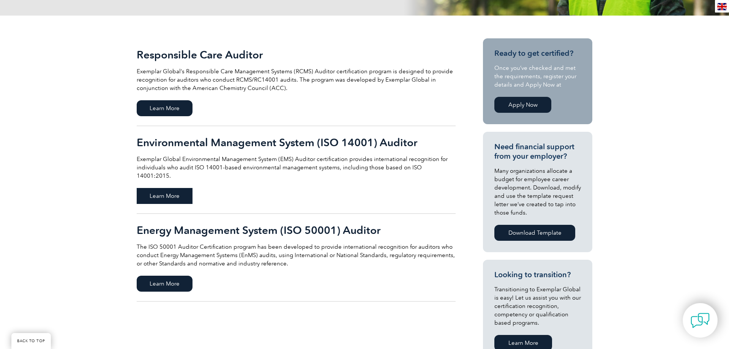 This screenshot has width=729, height=349. What do you see at coordinates (538, 192) in the screenshot?
I see `p: Many organizations allocate a budget for employee career development. Download, modify and use th...` at bounding box center [538, 192].